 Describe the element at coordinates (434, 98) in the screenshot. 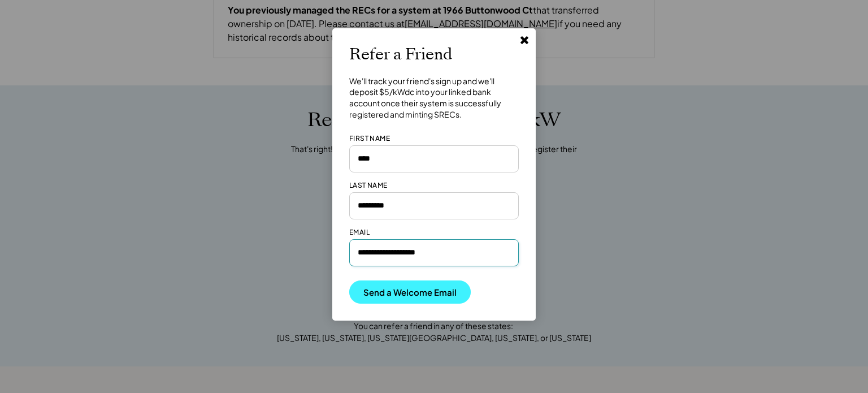

I see `div: We'll track your friend's sign up and we'll deposit $5/kWdc into your linked bank account once th...` at that location.